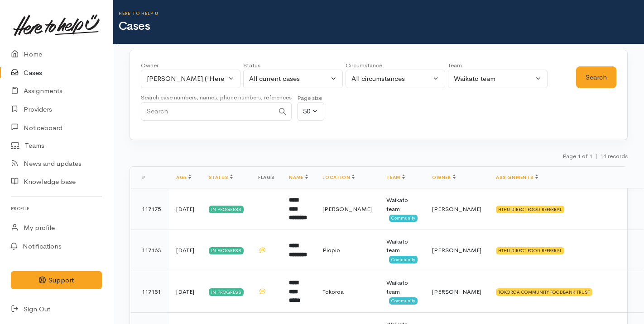  What do you see at coordinates (544, 292) in the screenshot?
I see `div: TOKOROA COMMUNITY FOODBANK TRUST` at bounding box center [544, 292].